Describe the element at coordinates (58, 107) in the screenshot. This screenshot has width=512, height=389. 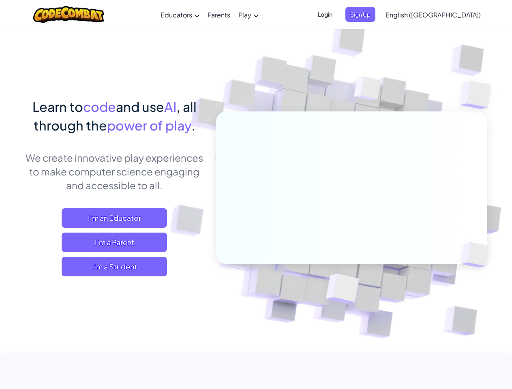
I see `span: Learn to` at that location.